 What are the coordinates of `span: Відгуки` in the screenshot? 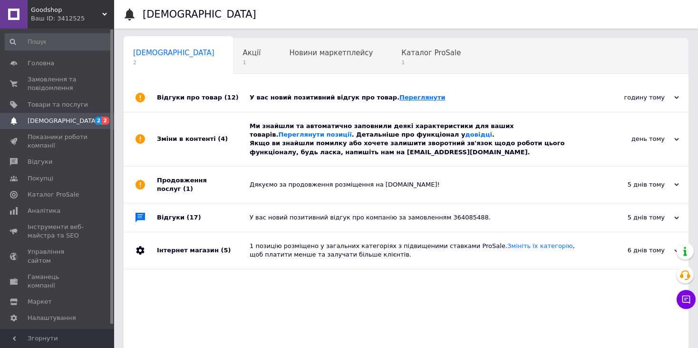 It's located at (40, 162).